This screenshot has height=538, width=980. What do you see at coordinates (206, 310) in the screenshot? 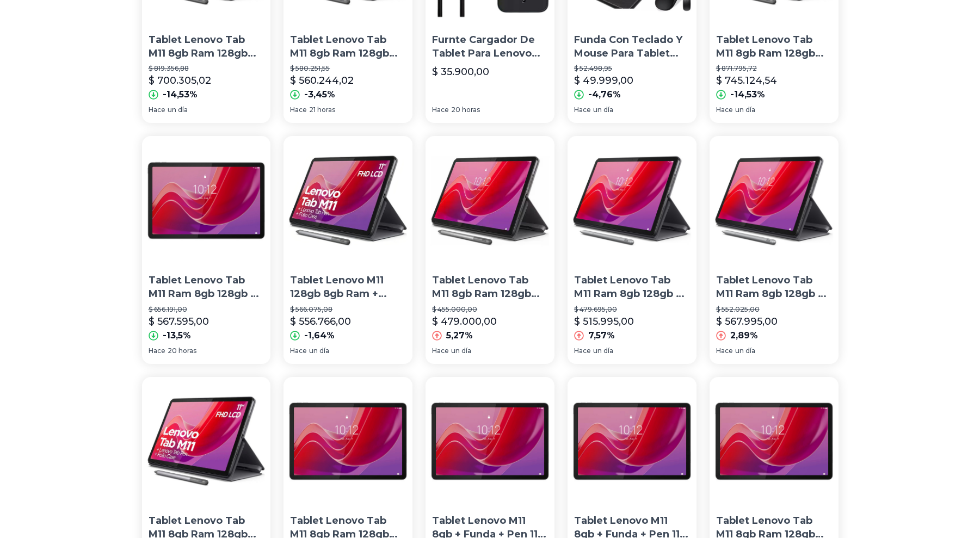
I see `p: $ 656.191,00` at bounding box center [206, 310].